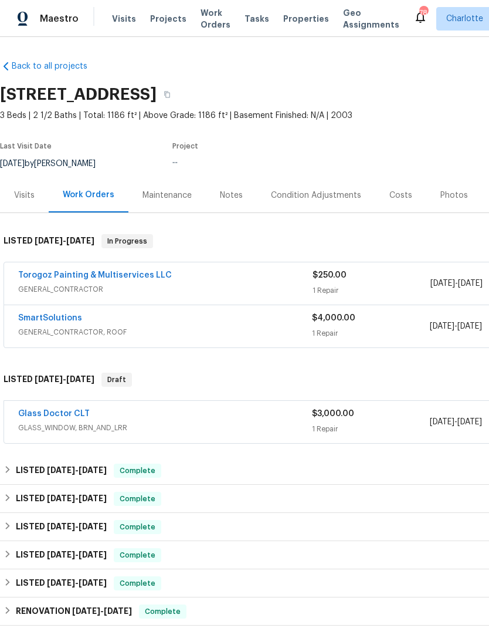 The height and width of the screenshot is (628, 489). Describe the element at coordinates (454, 195) in the screenshot. I see `div: Photos` at that location.